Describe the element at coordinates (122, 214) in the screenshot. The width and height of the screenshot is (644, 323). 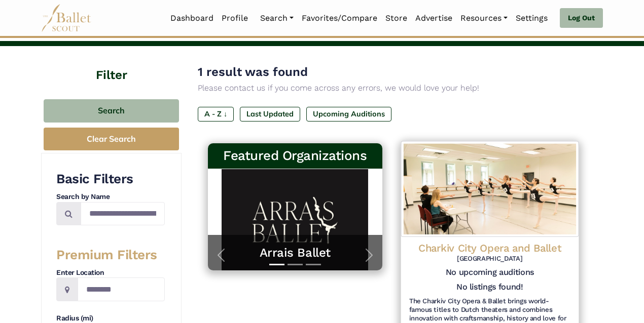
I see `input: Search by names...` at that location.